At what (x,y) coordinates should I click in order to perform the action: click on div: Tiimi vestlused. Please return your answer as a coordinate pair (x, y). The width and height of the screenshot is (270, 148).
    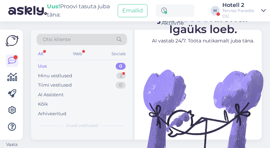
    Looking at the image, I should click on (55, 85).